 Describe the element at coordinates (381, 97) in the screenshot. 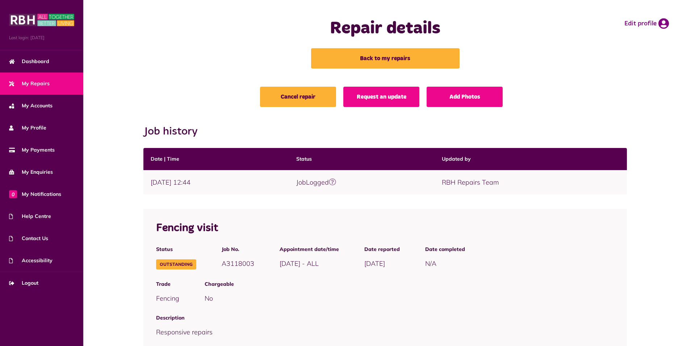

I see `a: Request an update` at that location.